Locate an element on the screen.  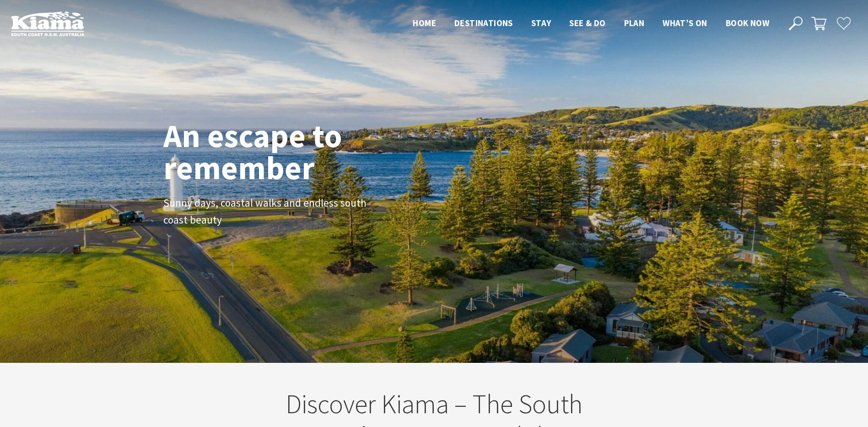
nav: Main Menu is located at coordinates (591, 23).